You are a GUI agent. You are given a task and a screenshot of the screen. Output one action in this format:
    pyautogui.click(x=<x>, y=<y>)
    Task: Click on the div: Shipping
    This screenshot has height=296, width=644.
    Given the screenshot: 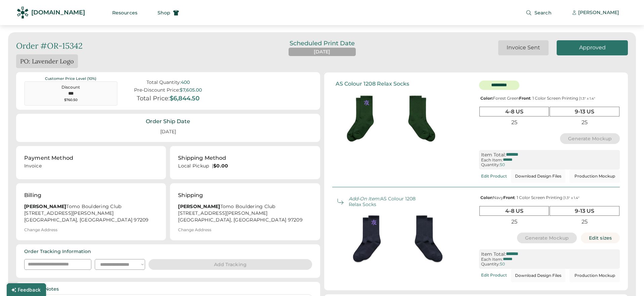 What is the action you would take?
    pyautogui.click(x=191, y=196)
    